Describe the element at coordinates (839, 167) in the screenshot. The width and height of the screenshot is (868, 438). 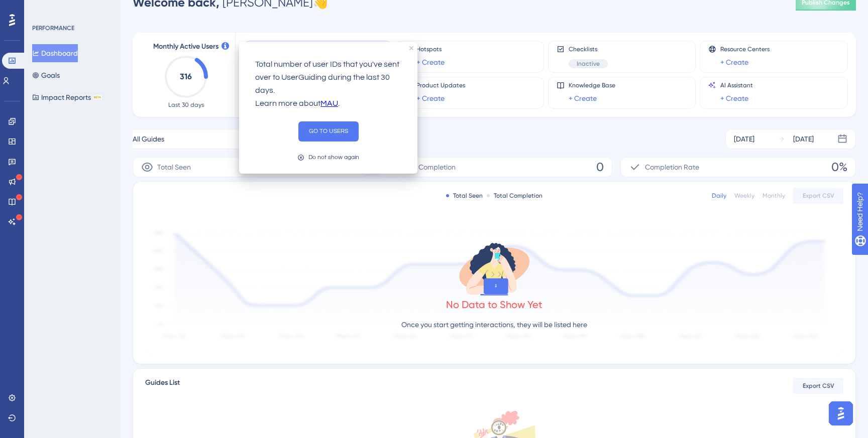
I see `span: 0%` at that location.